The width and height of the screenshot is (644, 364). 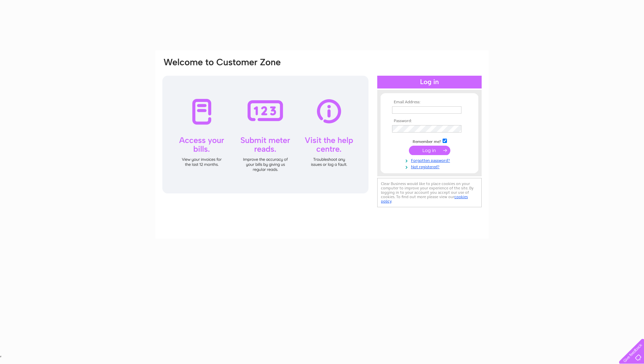 What do you see at coordinates (424, 199) in the screenshot?
I see `a: cookies policy` at bounding box center [424, 199].